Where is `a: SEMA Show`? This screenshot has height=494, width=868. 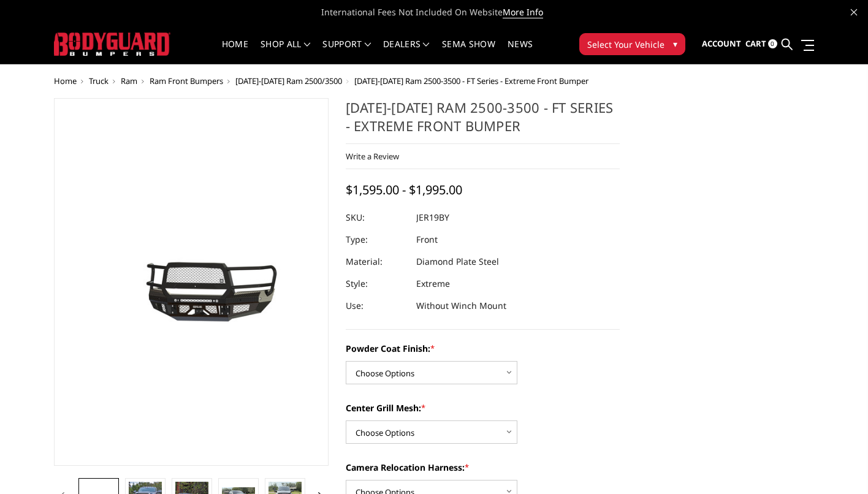 a: SEMA Show is located at coordinates (468, 52).